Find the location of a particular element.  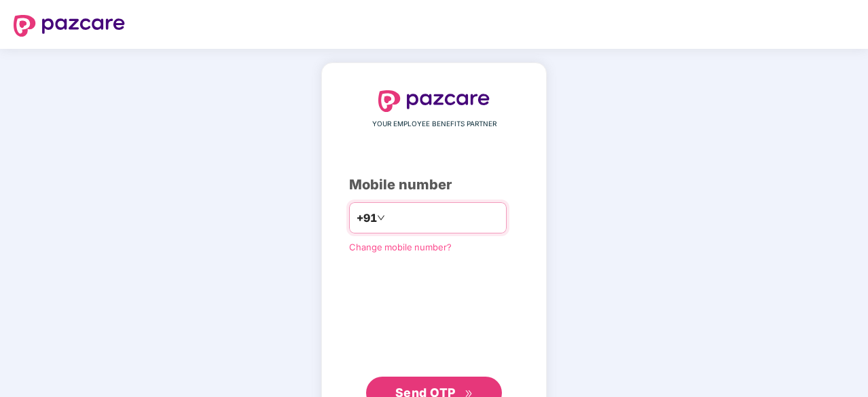

a: Change mobile number? is located at coordinates (400, 247).